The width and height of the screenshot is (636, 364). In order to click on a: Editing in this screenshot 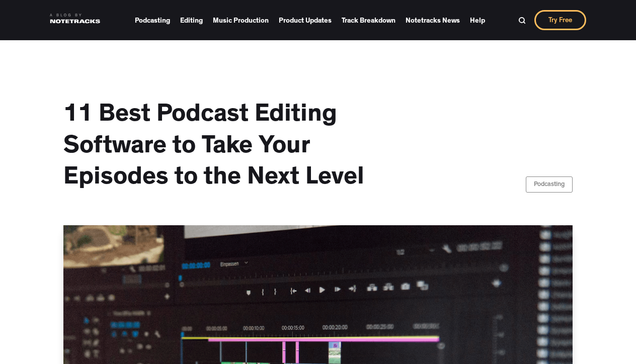, I will do `click(191, 20)`.